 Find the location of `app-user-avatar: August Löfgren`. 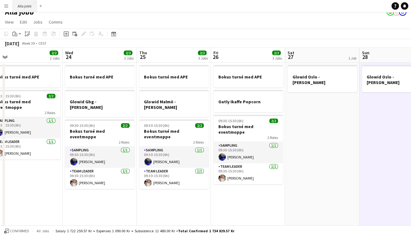

app-user-avatar: August Löfgren is located at coordinates (396, 12).